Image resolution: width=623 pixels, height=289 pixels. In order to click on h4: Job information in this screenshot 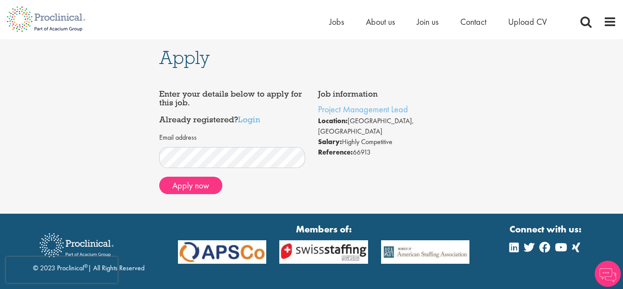, I will do `click(391, 94)`.